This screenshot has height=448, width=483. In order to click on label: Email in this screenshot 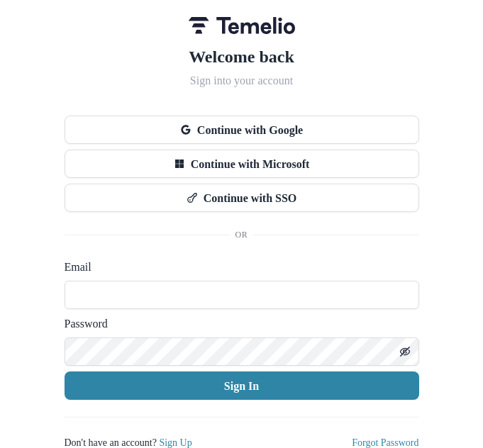, I will do `click(237, 267)`.